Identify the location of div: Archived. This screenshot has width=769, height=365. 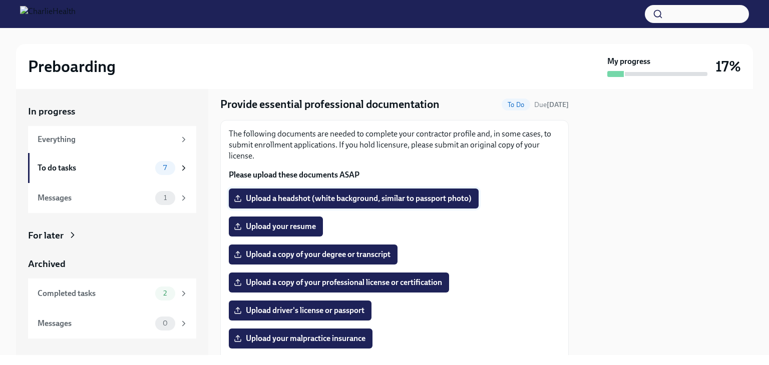
(112, 264).